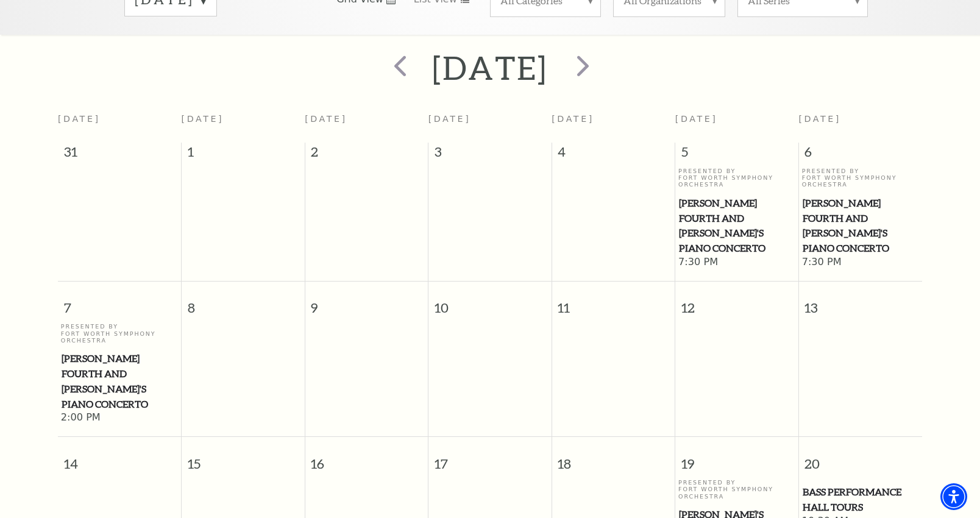 The image size is (980, 518). What do you see at coordinates (860, 302) in the screenshot?
I see `span: 13` at bounding box center [860, 302].